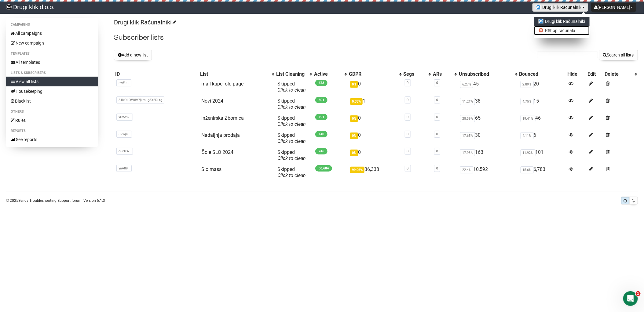 This screenshot has height=312, width=644. Describe the element at coordinates (488, 104) in the screenshot. I see `td: 38` at that location.